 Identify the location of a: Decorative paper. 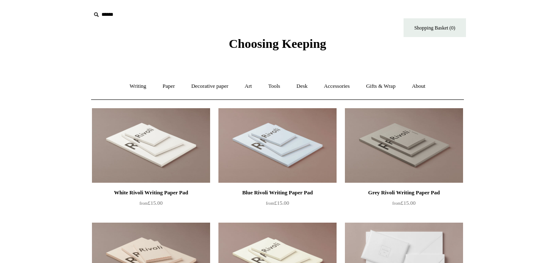
(210, 86).